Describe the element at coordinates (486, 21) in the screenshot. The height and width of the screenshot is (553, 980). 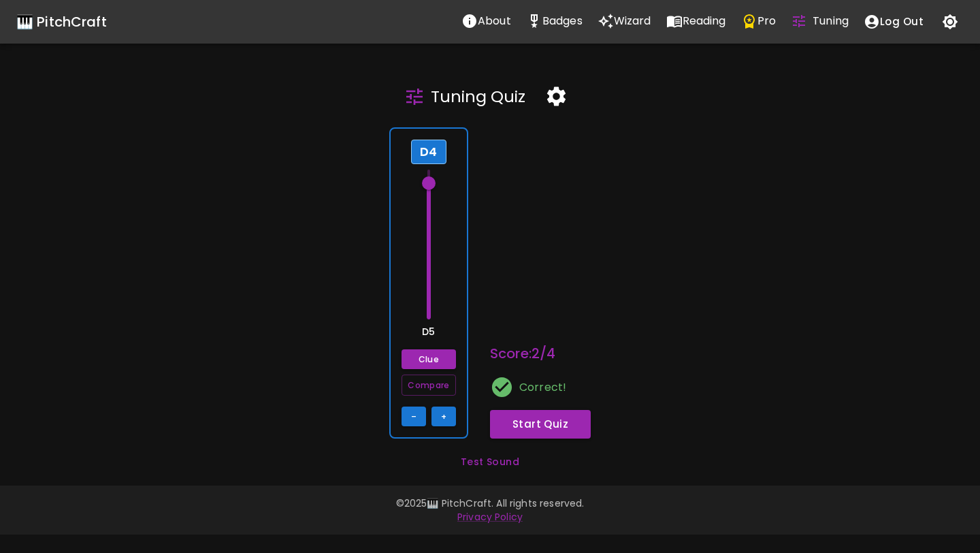
I see `button: About` at that location.